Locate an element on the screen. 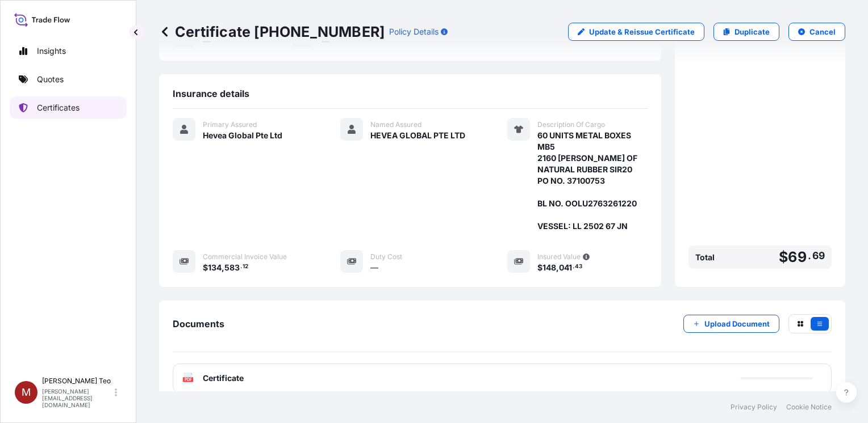 The image size is (868, 423). button: Cancel is located at coordinates (817, 32).